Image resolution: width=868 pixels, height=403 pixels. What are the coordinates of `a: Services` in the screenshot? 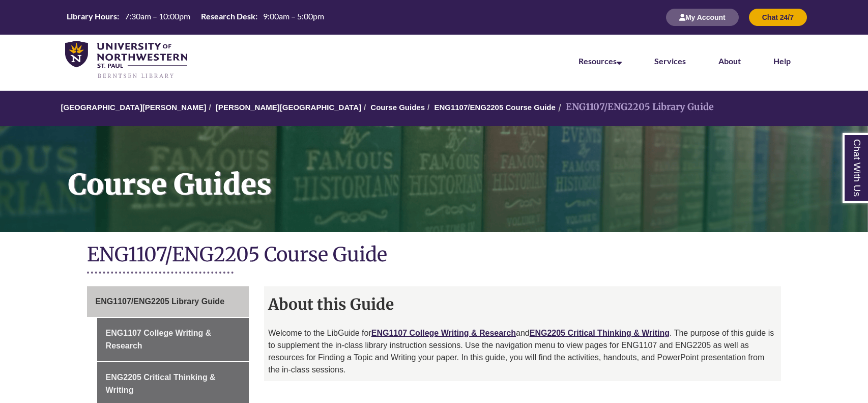 It's located at (670, 61).